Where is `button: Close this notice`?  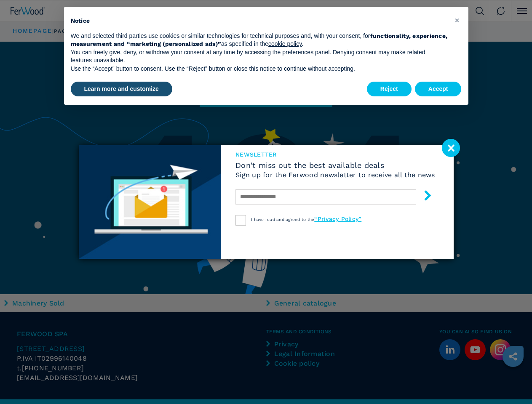
button: Close this notice is located at coordinates (458, 20).